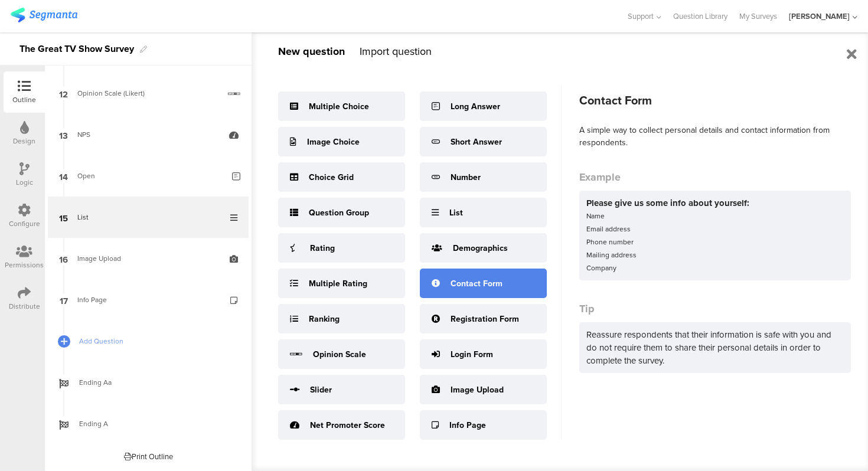  Describe the element at coordinates (395, 52) in the screenshot. I see `div: Import question` at that location.